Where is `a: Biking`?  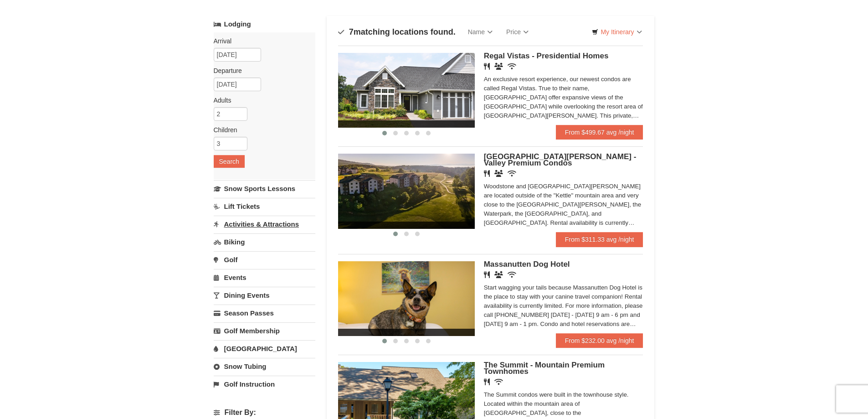 a: Biking is located at coordinates (264, 242).